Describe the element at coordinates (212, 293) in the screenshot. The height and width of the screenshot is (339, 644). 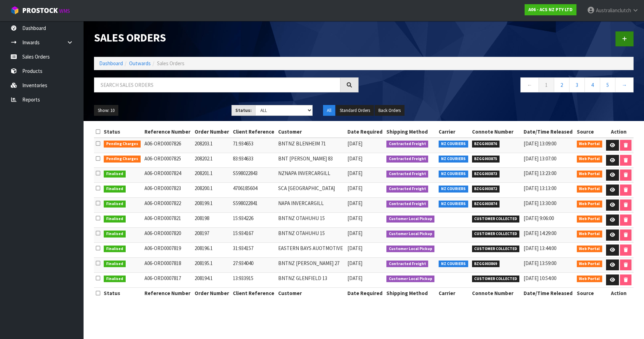
I see `th: Order Number` at that location.